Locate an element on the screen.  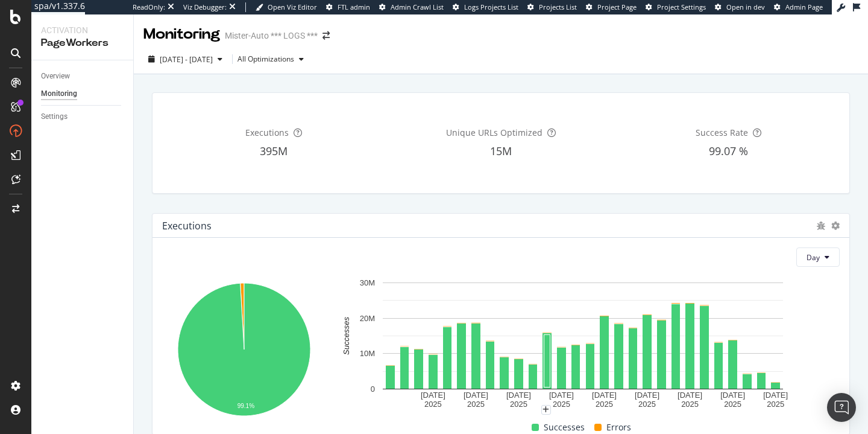
span: Admin Page is located at coordinates (805, 6).